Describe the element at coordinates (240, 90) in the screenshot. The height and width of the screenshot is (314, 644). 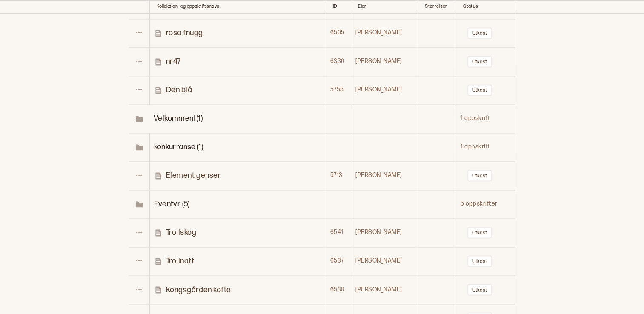
I see `a: Den blå` at that location.